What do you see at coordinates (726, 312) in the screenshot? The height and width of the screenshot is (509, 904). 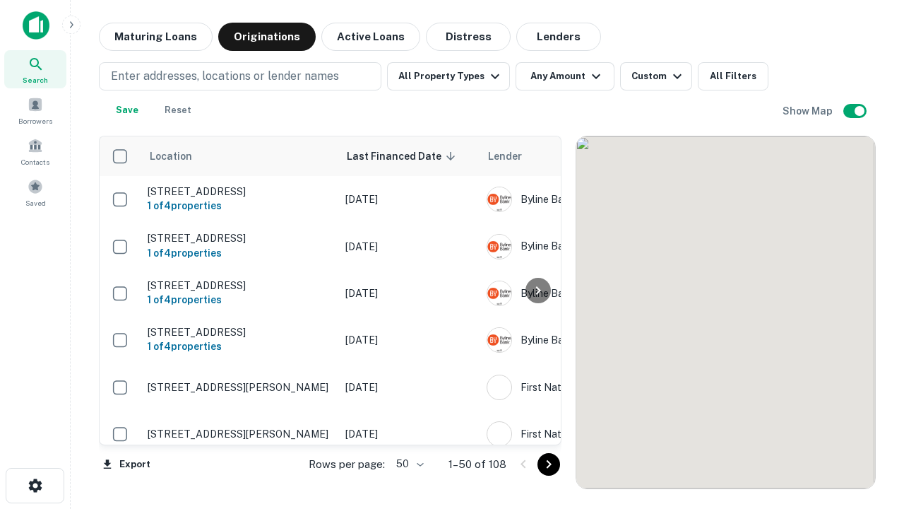 I see `div: 0 0` at bounding box center [726, 312].